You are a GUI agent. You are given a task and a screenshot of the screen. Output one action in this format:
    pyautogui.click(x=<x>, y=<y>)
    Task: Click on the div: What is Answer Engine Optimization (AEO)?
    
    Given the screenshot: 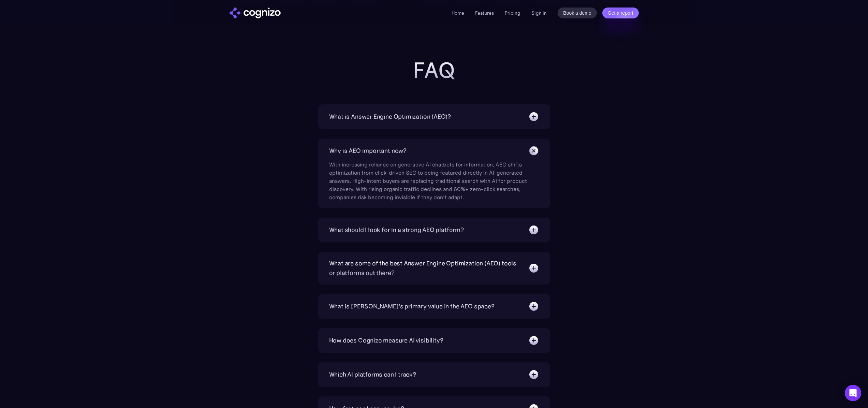 What is the action you would take?
    pyautogui.click(x=390, y=117)
    